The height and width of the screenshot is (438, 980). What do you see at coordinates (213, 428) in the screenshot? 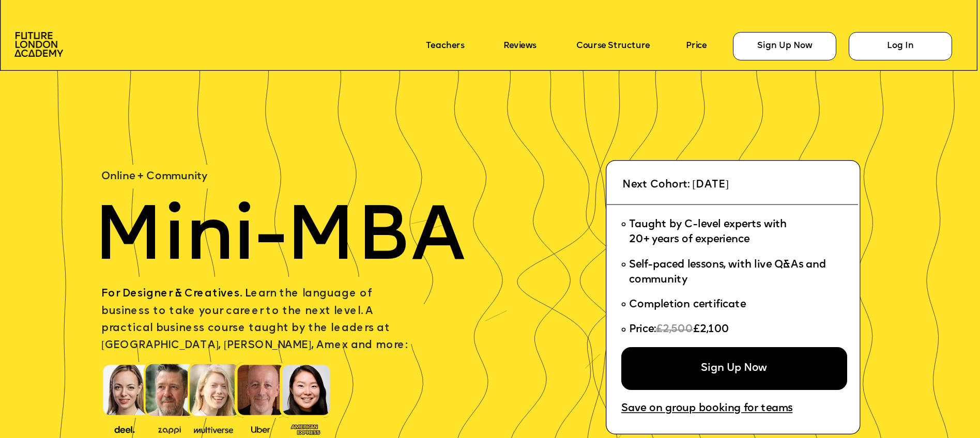
I see `img: image-b7d05013-d886-4065-8d38-3eca2af40620.png` at bounding box center [213, 428].